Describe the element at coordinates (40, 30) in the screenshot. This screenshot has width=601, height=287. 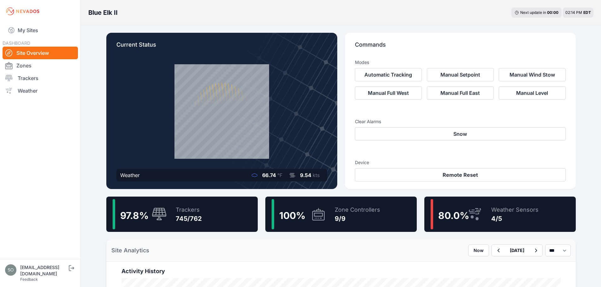
I see `a: My Sites` at that location.